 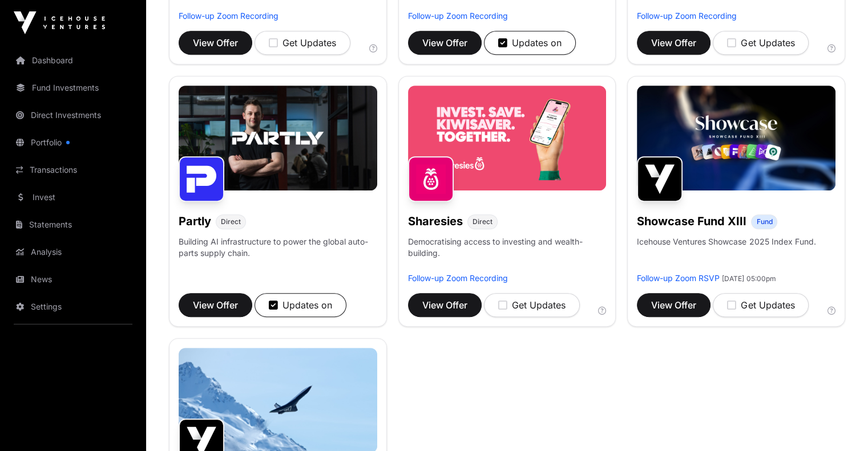 What do you see at coordinates (431, 179) in the screenshot?
I see `img: Sharesies` at bounding box center [431, 179].